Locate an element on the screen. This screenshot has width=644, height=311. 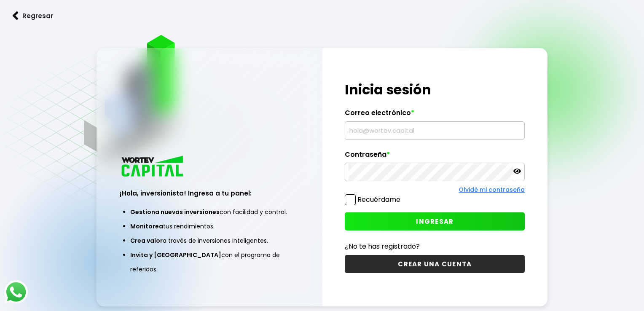
span: Crea valor is located at coordinates (146, 240).